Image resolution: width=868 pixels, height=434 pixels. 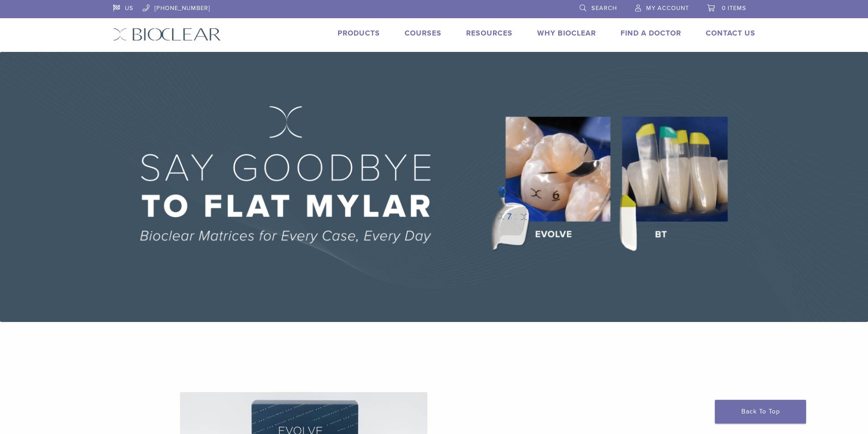 I want to click on a: Why Bioclear, so click(x=566, y=33).